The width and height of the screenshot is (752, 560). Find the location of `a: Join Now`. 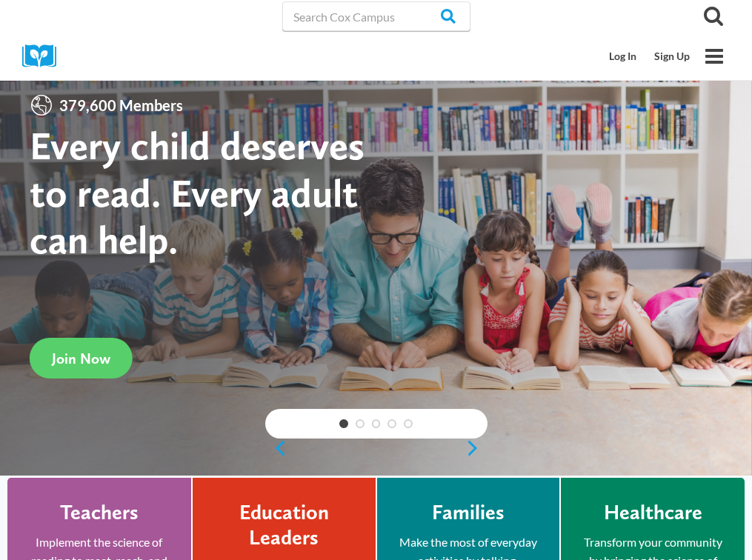

a: Join Now is located at coordinates (81, 358).